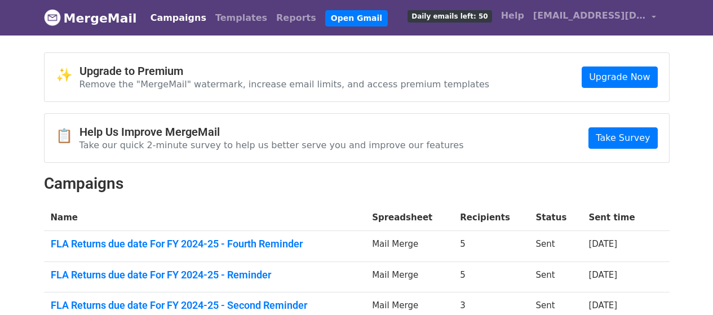 The height and width of the screenshot is (315, 713). What do you see at coordinates (356, 18) in the screenshot?
I see `a: Open Gmail` at bounding box center [356, 18].